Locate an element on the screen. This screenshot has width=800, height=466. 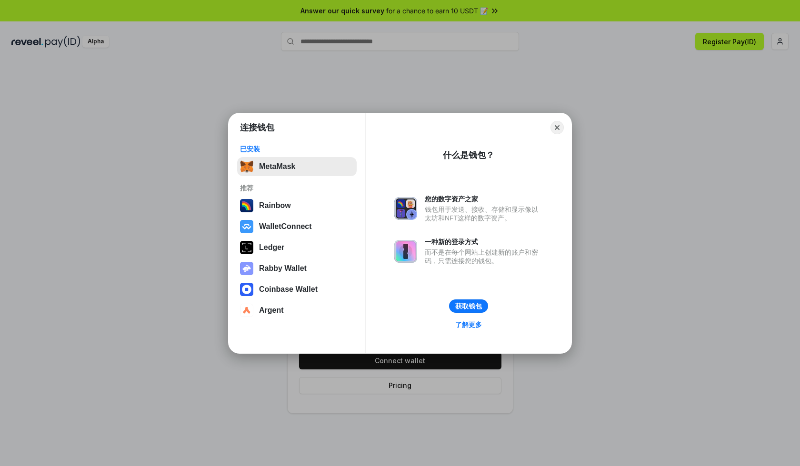
div: Rabby Wallet is located at coordinates (283, 268).